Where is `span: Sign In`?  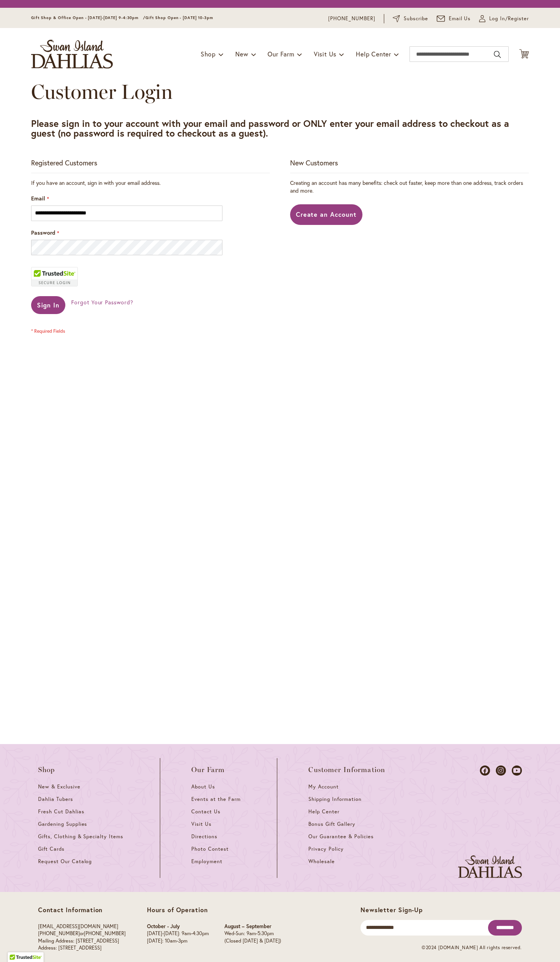
span: Sign In is located at coordinates (48, 305).